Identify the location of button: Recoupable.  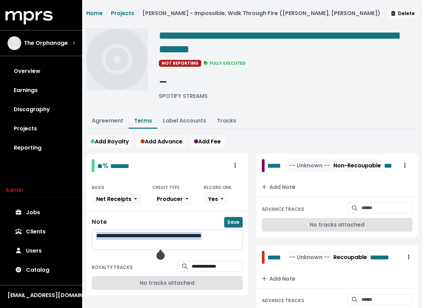
(350, 257).